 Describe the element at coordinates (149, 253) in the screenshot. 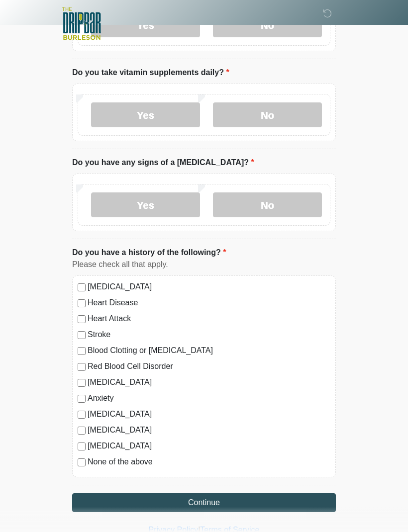

I see `label: Do you have a history of the following?` at that location.